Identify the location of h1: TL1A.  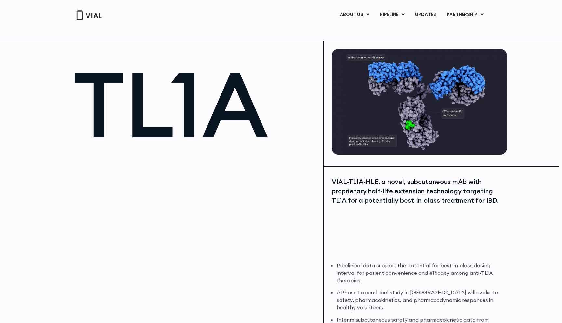
(195, 104).